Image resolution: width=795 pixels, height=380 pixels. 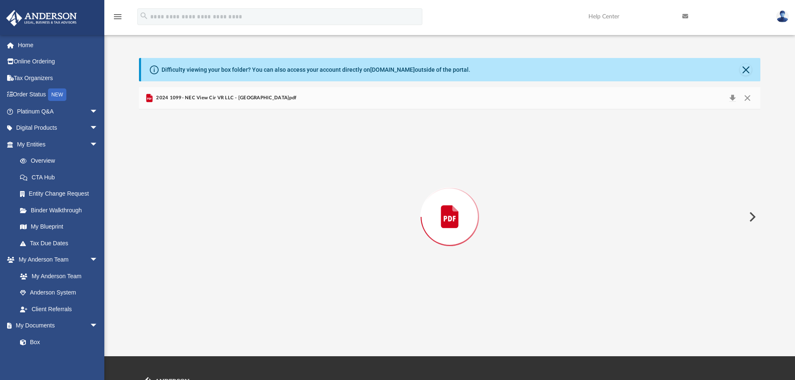 What do you see at coordinates (61, 177) in the screenshot?
I see `a: CTA Hub` at bounding box center [61, 177].